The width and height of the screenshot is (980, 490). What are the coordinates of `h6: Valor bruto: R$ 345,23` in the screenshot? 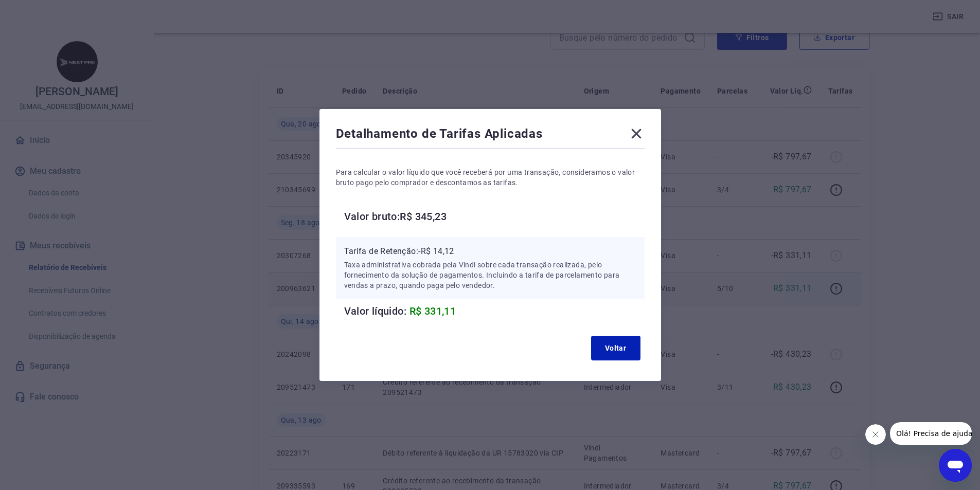 It's located at (494, 217).